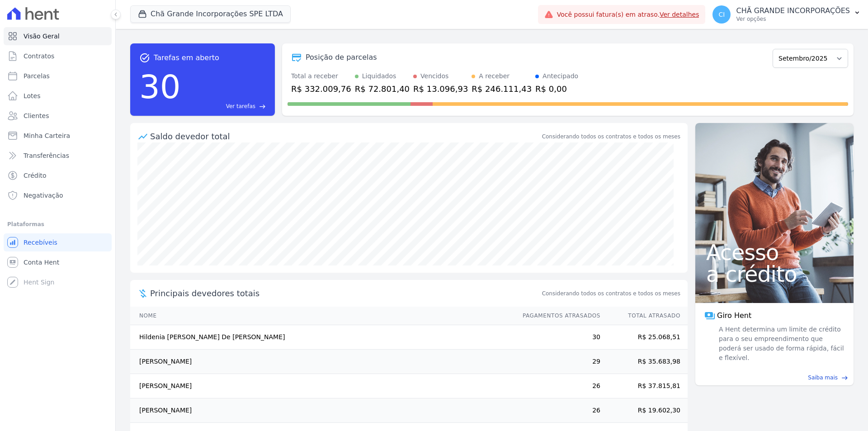 The width and height of the screenshot is (868, 431). Describe the element at coordinates (645, 362) in the screenshot. I see `td: R$ 35.683,98` at that location.